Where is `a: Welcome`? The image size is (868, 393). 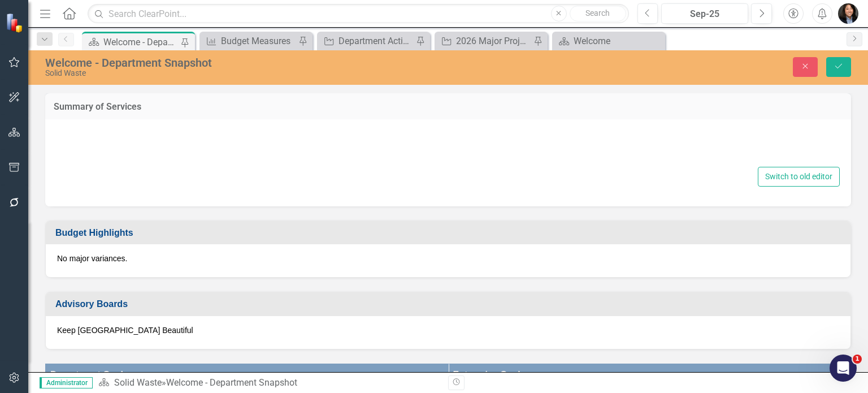
a: Welcome is located at coordinates (608, 41).